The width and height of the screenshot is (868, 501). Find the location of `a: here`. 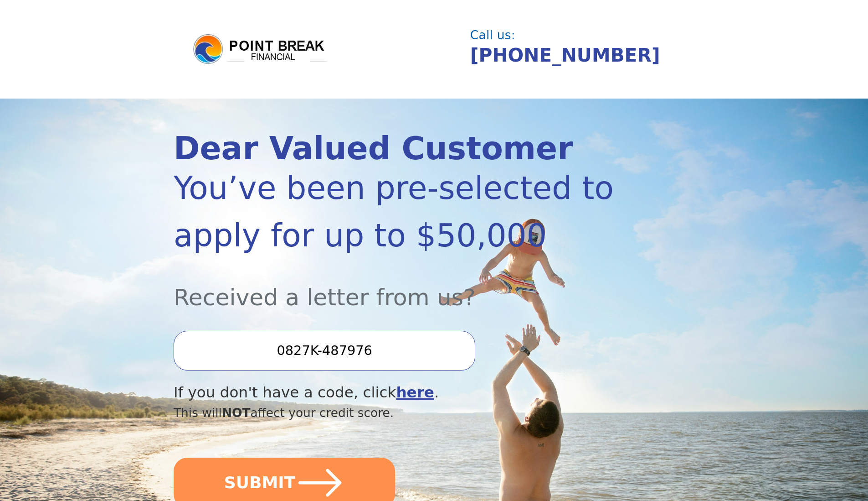

a: here is located at coordinates (415, 392).